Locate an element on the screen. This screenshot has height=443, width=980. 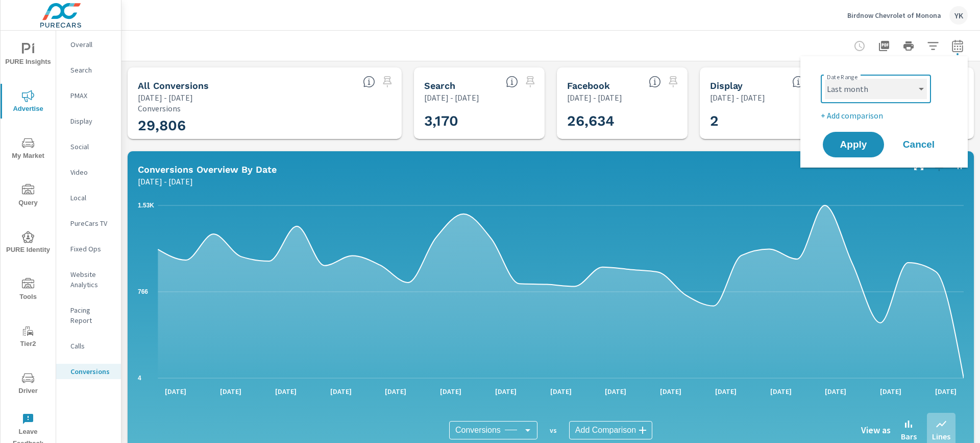
p: vs is located at coordinates (553, 430).